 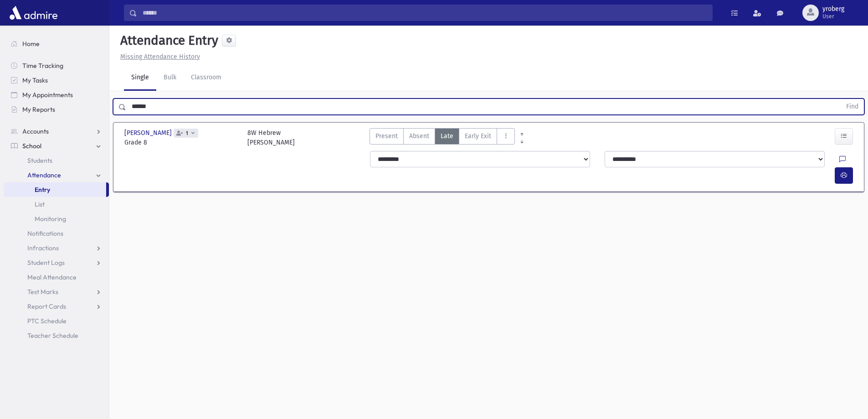 I want to click on a: Infractions, so click(x=56, y=248).